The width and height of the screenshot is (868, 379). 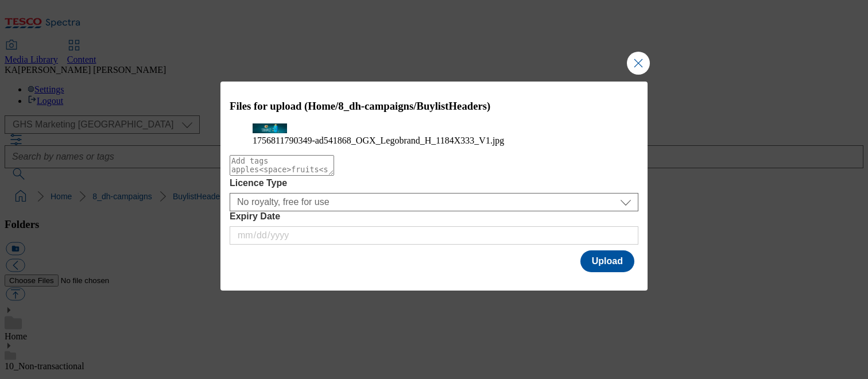 I want to click on label: Expiry Date, so click(x=434, y=216).